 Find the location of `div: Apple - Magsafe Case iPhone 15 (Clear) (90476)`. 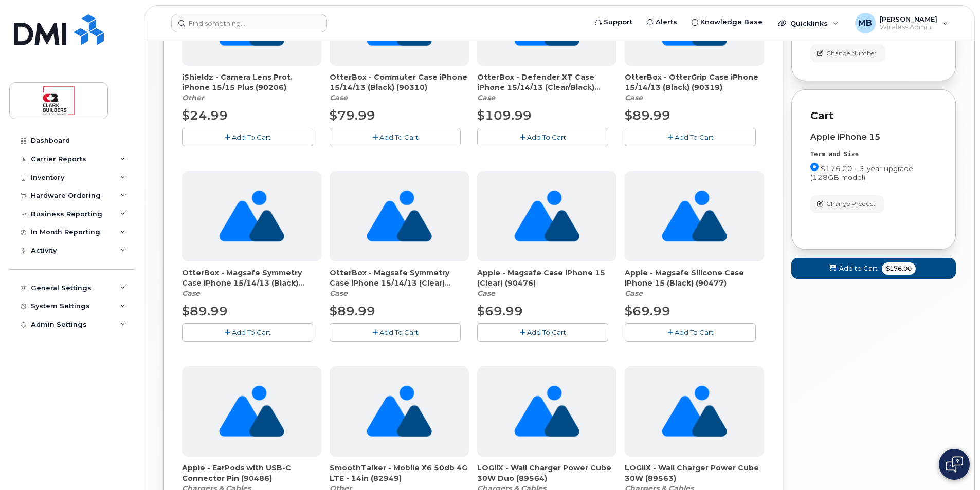

div: Apple - Magsafe Case iPhone 15 (Clear) (90476) is located at coordinates (547, 283).